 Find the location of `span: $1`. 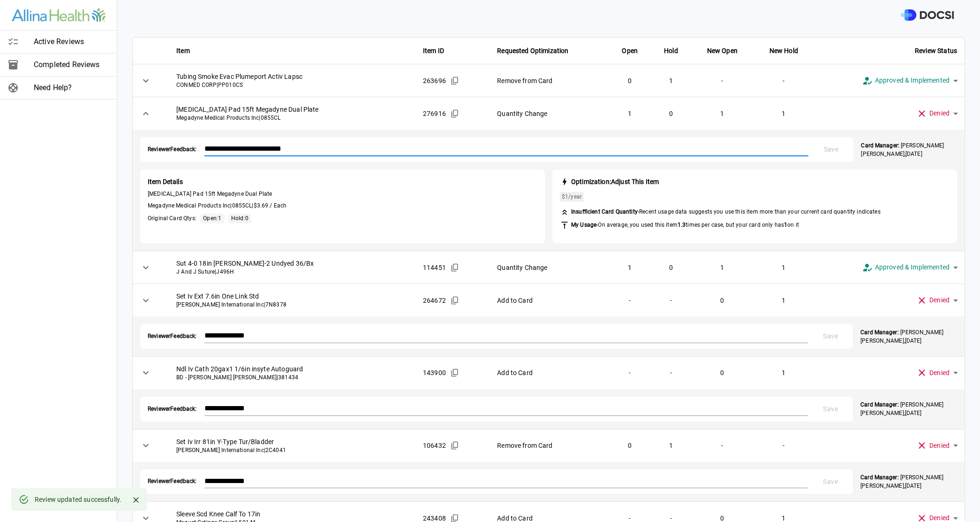

span: $1 is located at coordinates (565, 197).